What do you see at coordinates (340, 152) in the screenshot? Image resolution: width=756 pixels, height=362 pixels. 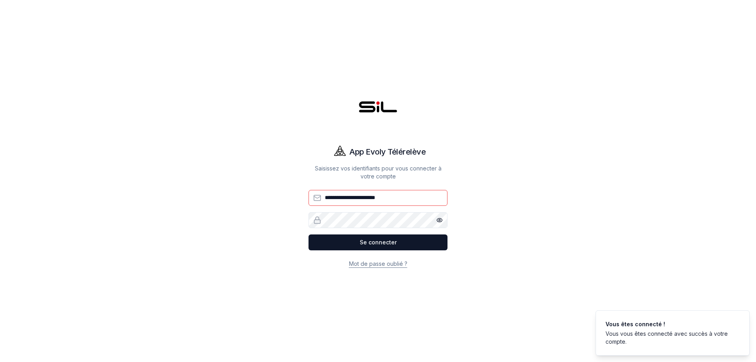 I see `img: Evoly Logo` at bounding box center [340, 152].